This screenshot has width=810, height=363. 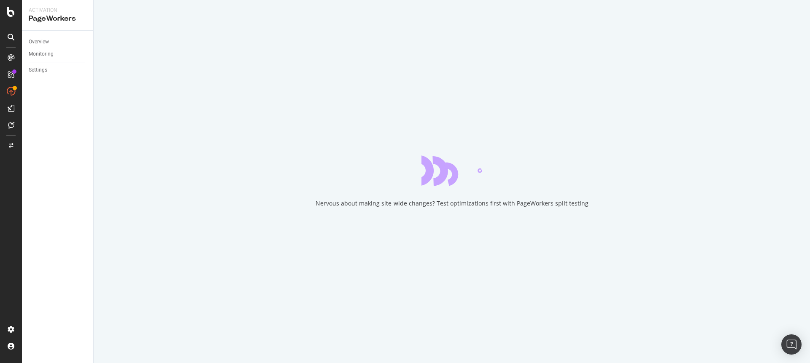 I want to click on div: PageWorkers, so click(x=57, y=19).